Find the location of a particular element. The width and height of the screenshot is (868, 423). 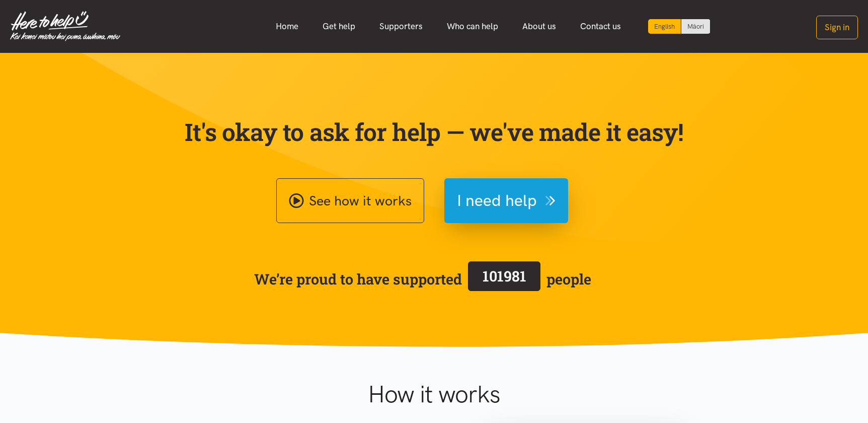

img: Home is located at coordinates (65, 26).